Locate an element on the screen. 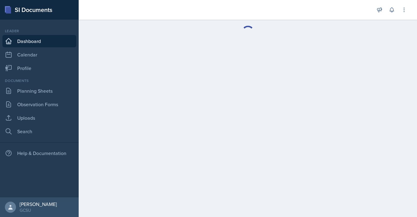 The height and width of the screenshot is (217, 417). a: Observation Forms is located at coordinates (39, 104).